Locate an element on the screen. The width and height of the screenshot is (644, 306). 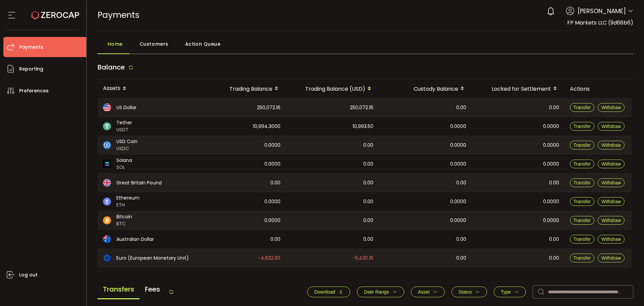
div: Actions is located at coordinates (598, 89).